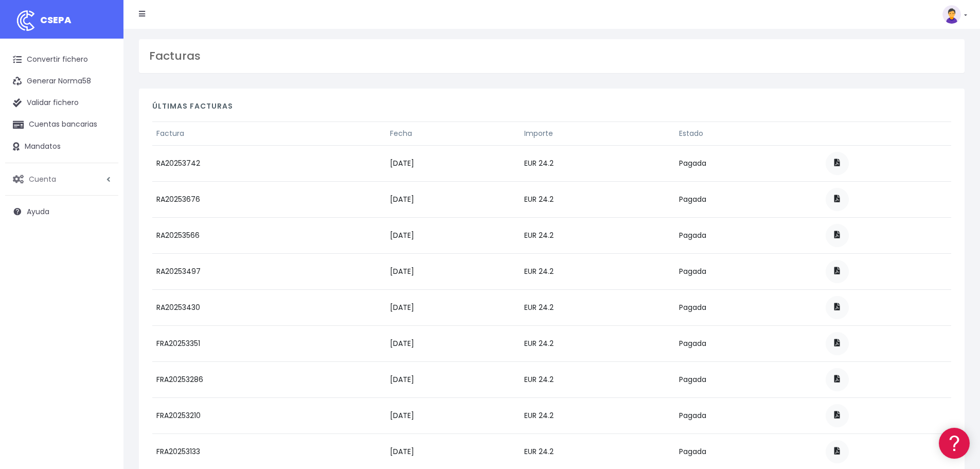 The image size is (980, 469). What do you see at coordinates (551, 56) in the screenshot?
I see `h3: Facturas` at bounding box center [551, 56].